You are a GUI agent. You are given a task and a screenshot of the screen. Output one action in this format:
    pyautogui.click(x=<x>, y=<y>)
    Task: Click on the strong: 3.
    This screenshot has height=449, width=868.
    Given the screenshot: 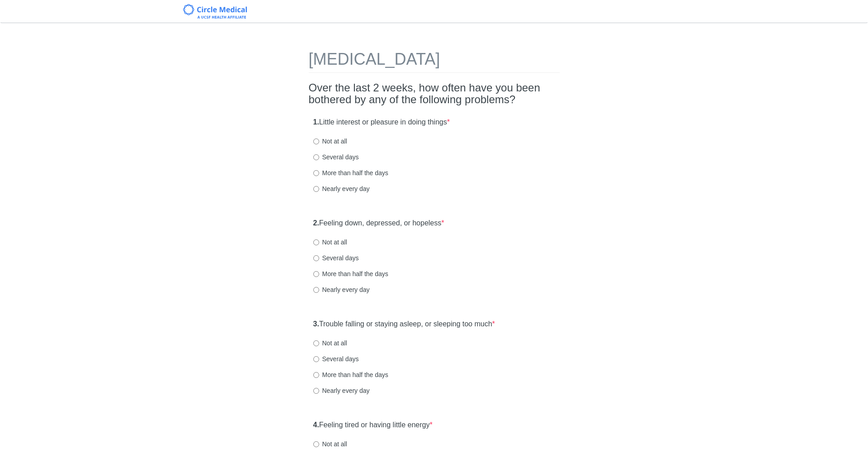 What is the action you would take?
    pyautogui.click(x=316, y=323)
    